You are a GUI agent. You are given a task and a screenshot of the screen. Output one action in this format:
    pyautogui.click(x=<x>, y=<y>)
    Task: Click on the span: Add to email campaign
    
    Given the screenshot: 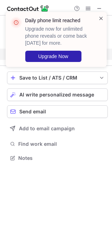 What is the action you would take?
    pyautogui.click(x=47, y=129)
    